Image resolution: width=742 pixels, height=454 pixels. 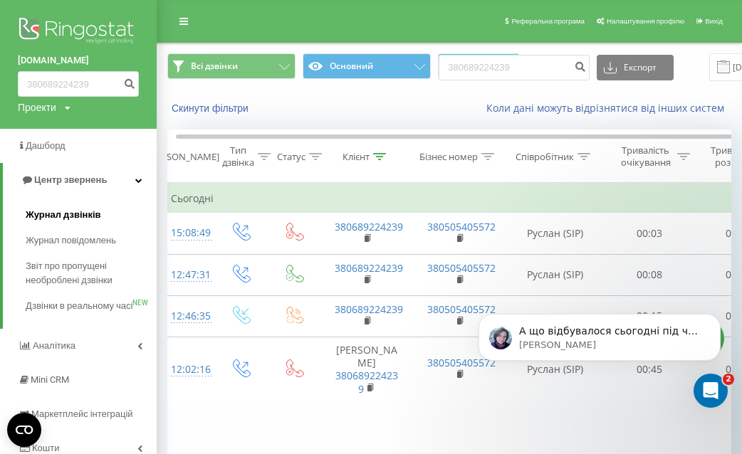 What do you see at coordinates (80, 180) in the screenshot?
I see `a: Центр звернень` at bounding box center [80, 180].